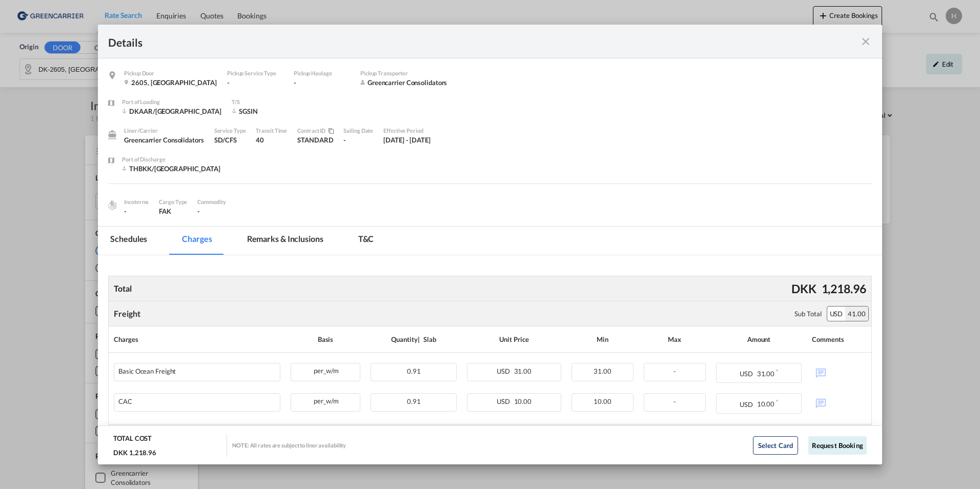  Describe the element at coordinates (163, 131) in the screenshot. I see `div: Liner/Carrier` at that location.